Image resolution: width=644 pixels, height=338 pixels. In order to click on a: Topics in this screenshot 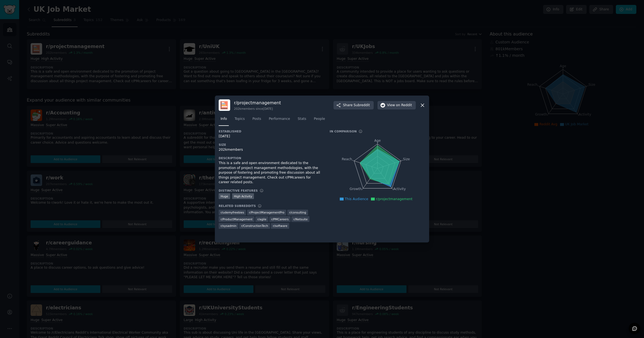, I will do `click(240, 120)`.